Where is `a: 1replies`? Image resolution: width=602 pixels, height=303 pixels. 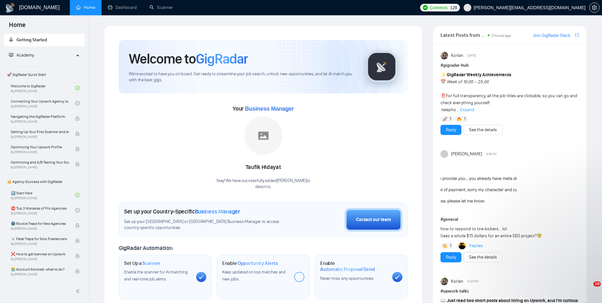
a: 1replies is located at coordinates (476, 246).